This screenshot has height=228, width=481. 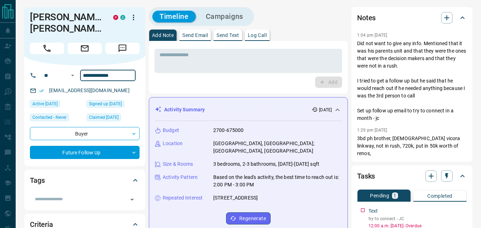 What do you see at coordinates (37, 181) in the screenshot?
I see `h2: Tags` at bounding box center [37, 181].